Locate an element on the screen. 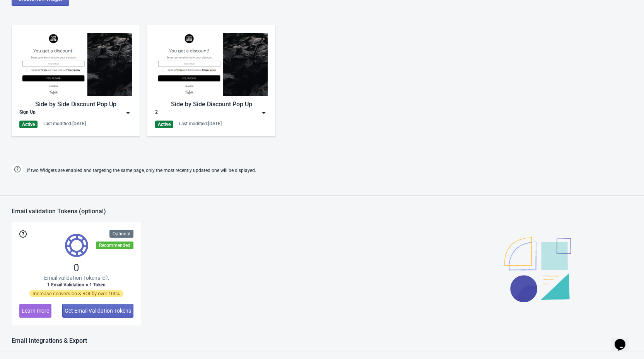 The width and height of the screenshot is (644, 359). div: Optional is located at coordinates (122, 234).